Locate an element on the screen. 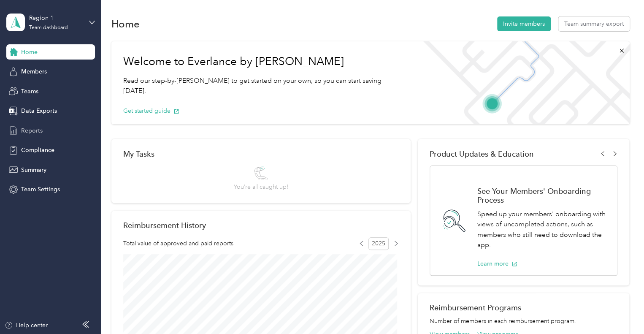 The height and width of the screenshot is (334, 644). span: Reports is located at coordinates (31, 130).